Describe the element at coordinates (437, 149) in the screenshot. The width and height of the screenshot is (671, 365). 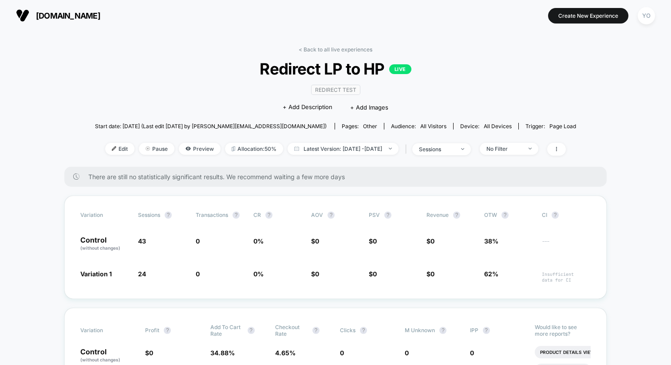
I see `div: sessions` at that location.